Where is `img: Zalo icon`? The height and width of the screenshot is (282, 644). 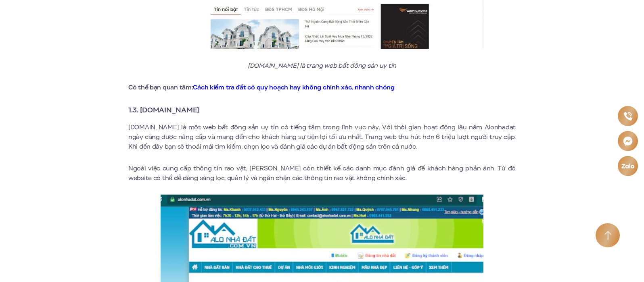
img: Zalo icon is located at coordinates (627, 166).